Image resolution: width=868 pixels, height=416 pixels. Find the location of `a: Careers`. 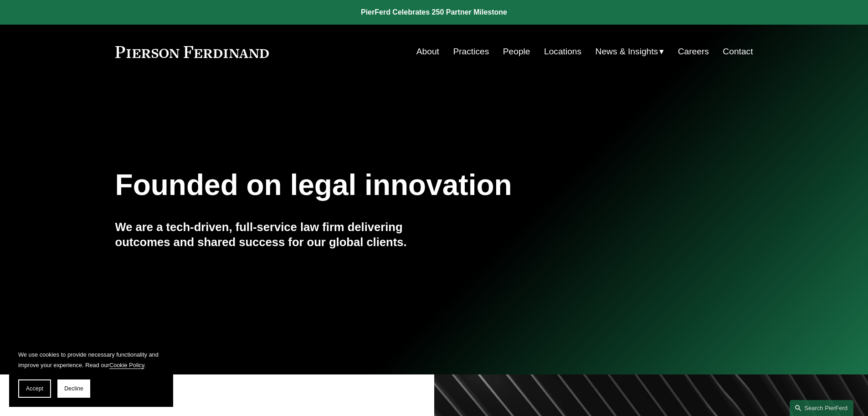

a: Careers is located at coordinates (694, 52).